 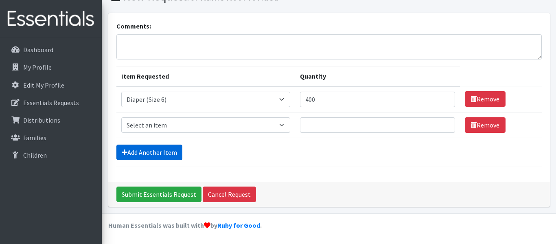 What do you see at coordinates (37, 67) in the screenshot?
I see `p: My Profile` at bounding box center [37, 67].